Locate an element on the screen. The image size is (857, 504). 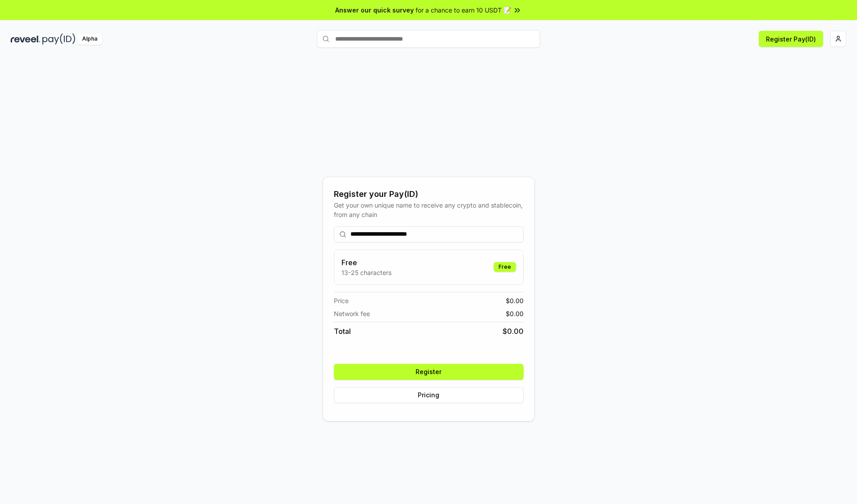
img: pay_id is located at coordinates (59, 39).